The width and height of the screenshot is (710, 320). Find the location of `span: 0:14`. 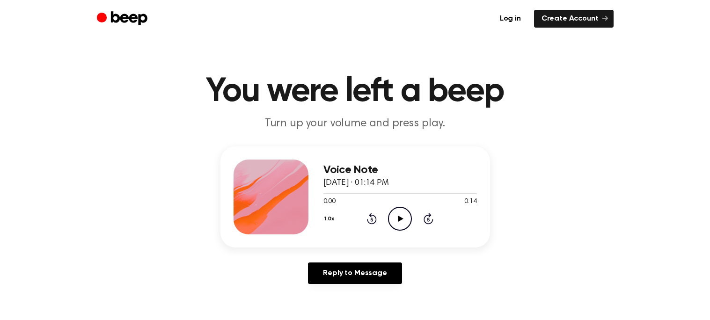

span: 0:14 is located at coordinates (470, 202).